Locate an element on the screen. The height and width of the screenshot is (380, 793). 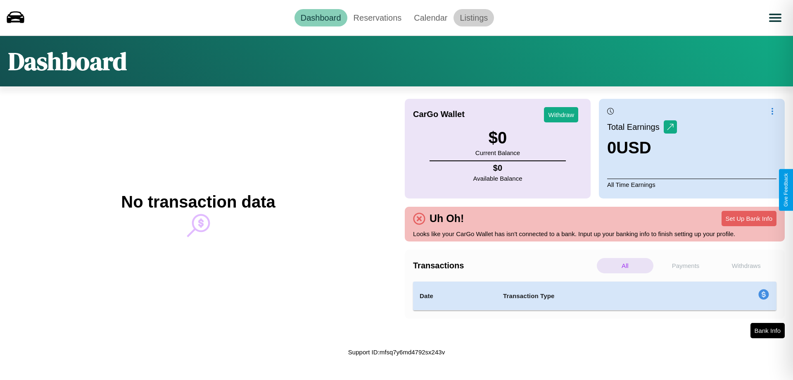
h4: Date is located at coordinates (455, 296).